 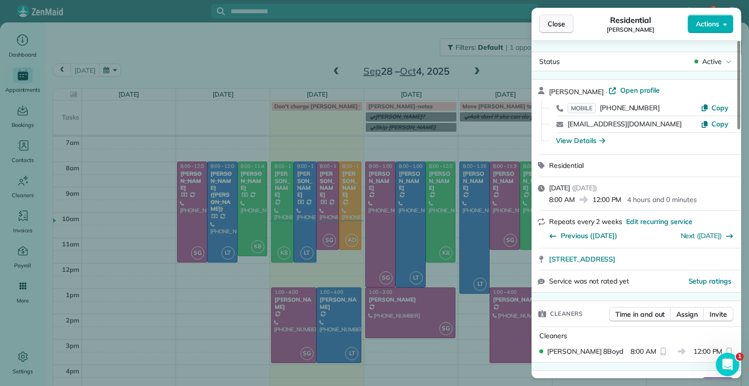 I want to click on button: View Details, so click(x=580, y=140).